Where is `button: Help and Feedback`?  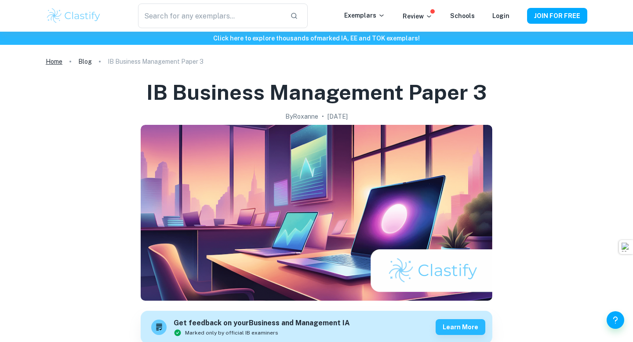 button: Help and Feedback is located at coordinates (616, 320).